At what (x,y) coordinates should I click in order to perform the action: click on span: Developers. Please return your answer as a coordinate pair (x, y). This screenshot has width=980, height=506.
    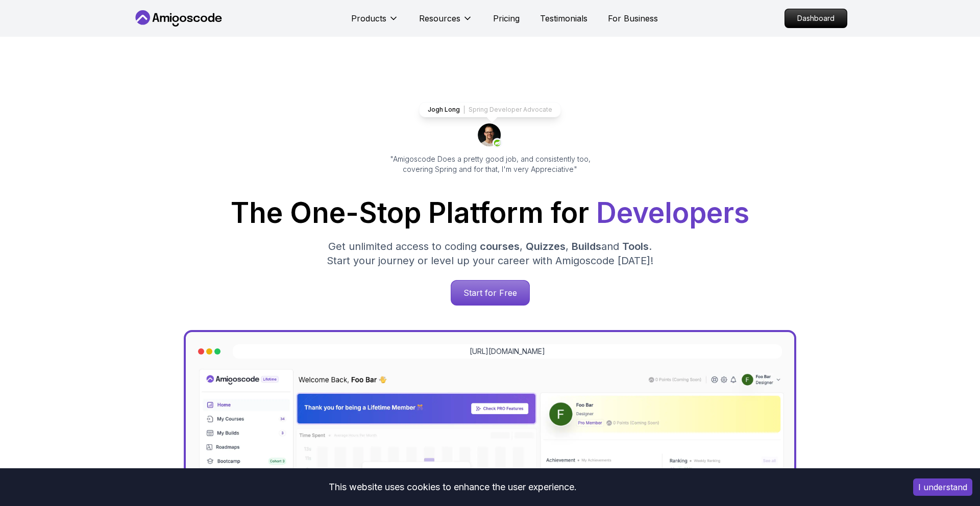
    Looking at the image, I should click on (673, 213).